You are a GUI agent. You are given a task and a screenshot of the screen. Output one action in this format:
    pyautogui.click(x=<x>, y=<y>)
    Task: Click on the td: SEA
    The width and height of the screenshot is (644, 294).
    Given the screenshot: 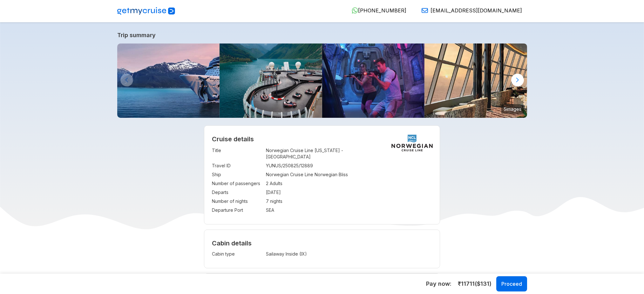 What is the action you would take?
    pyautogui.click(x=349, y=210)
    